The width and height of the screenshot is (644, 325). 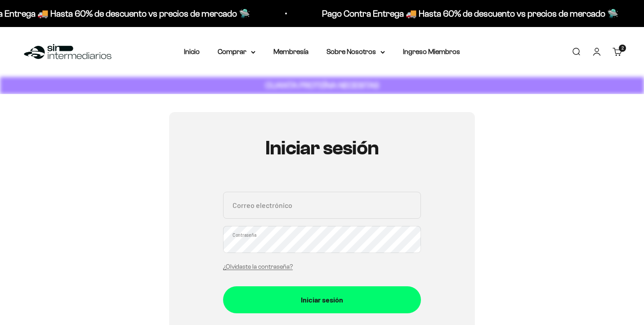 I want to click on span: 2, so click(x=622, y=48).